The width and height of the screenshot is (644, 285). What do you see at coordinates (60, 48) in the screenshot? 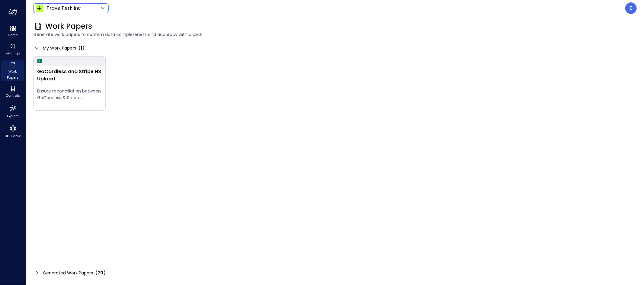
I see `span: My Work Papers` at bounding box center [60, 48].